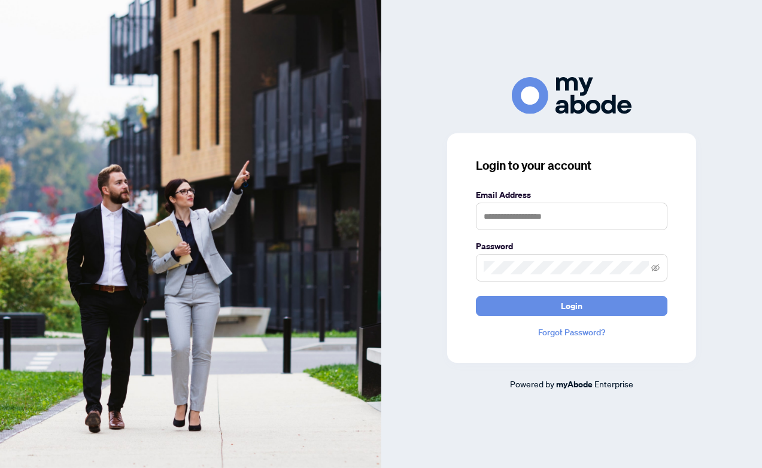  I want to click on img: ma-logo, so click(571, 95).